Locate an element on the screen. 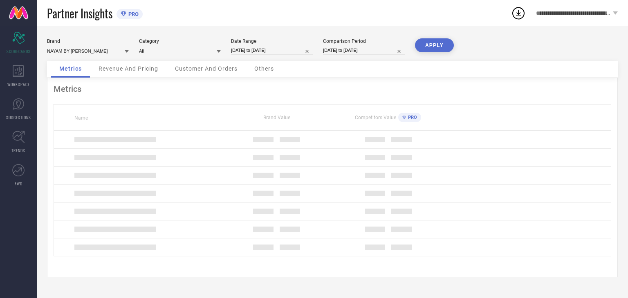  span: Competitors Value is located at coordinates (375, 118).